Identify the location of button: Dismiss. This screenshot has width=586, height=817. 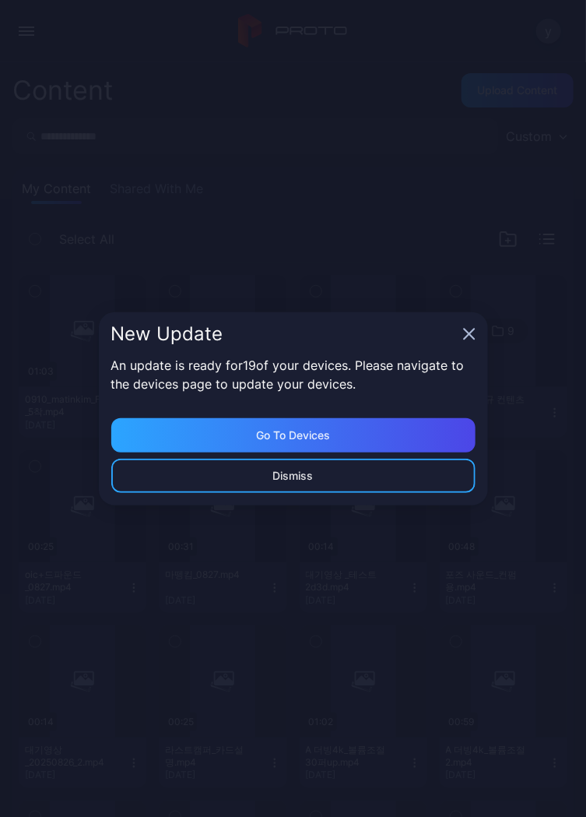
(294, 476).